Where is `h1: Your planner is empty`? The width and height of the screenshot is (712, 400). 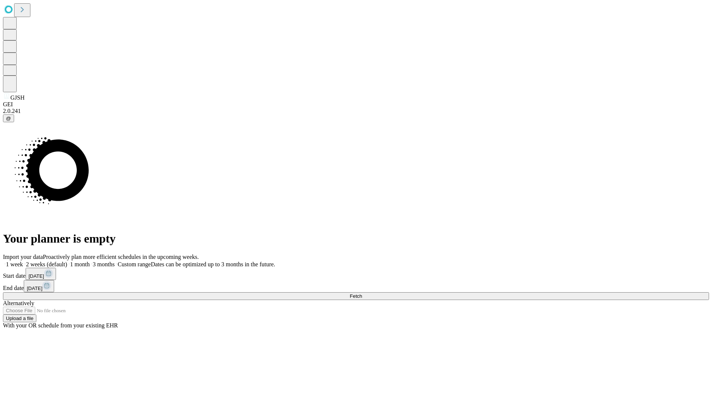 h1: Your planner is empty is located at coordinates (356, 239).